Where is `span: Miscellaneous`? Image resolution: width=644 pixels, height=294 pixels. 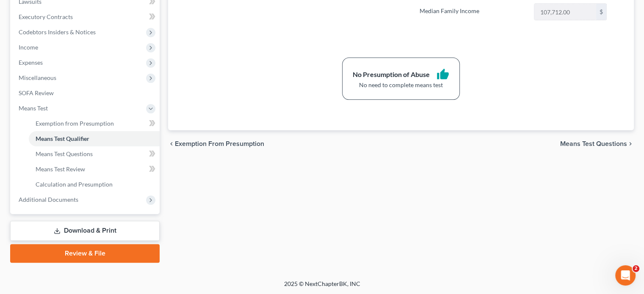
span: Miscellaneous is located at coordinates (38, 77).